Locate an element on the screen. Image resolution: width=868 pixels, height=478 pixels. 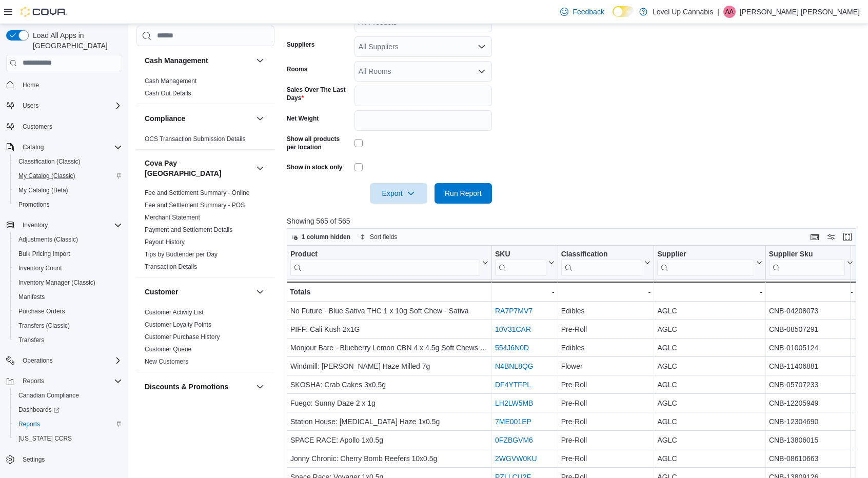
a: Dashboards is located at coordinates (39, 410).